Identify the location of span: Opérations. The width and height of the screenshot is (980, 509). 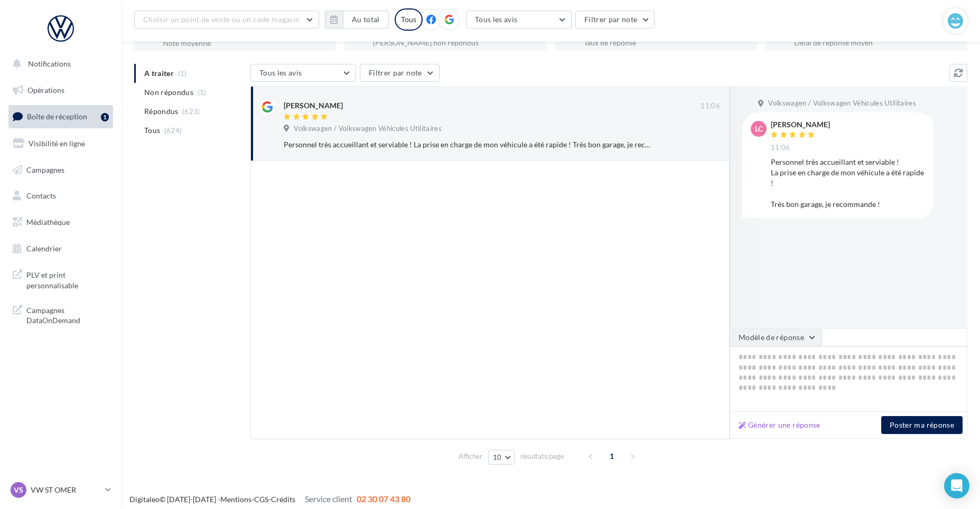
(46, 90).